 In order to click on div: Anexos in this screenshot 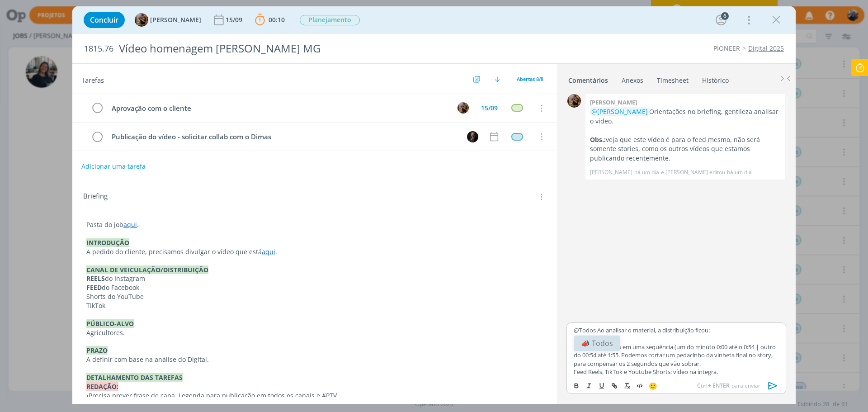, I will do `click(632, 80)`.